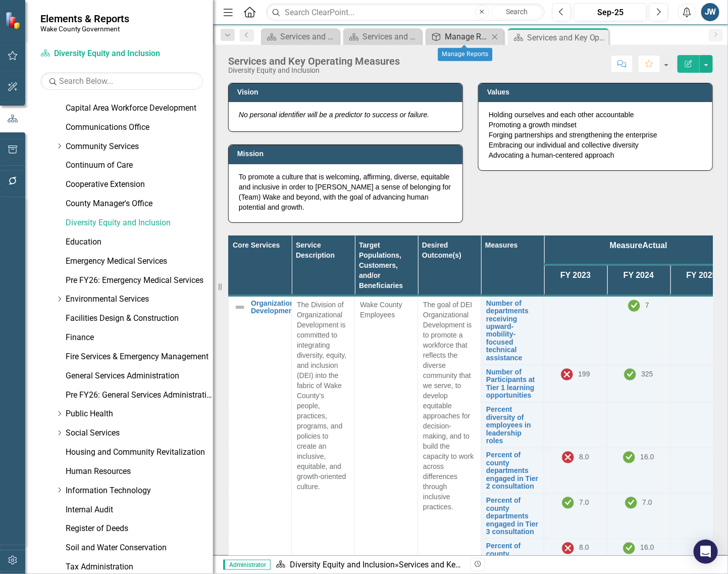  I want to click on small: Wake County Government, so click(85, 29).